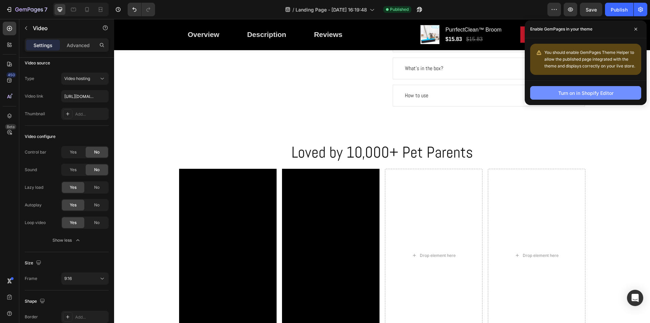 The height and width of the screenshot is (323, 650). What do you see at coordinates (40, 136) in the screenshot?
I see `div: Video configure` at bounding box center [40, 136].